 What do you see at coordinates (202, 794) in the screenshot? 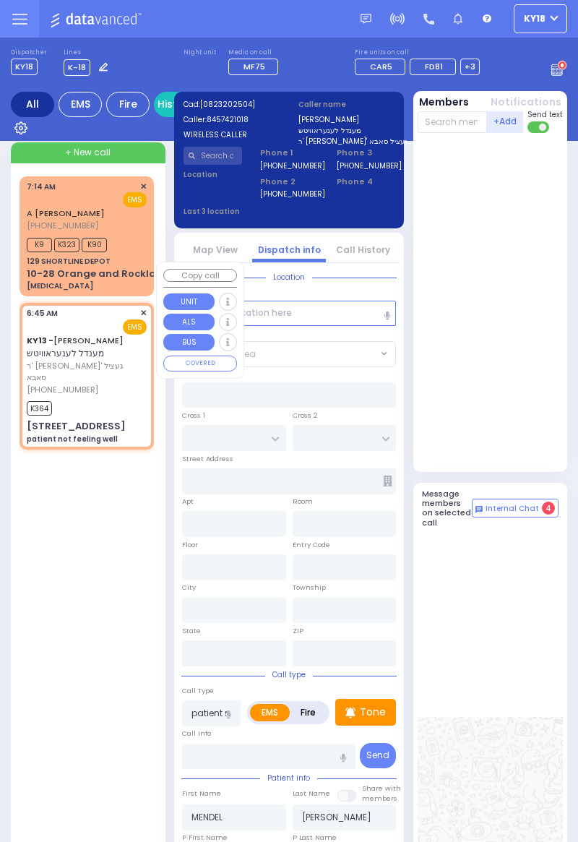
I see `label: First Name` at bounding box center [202, 794].